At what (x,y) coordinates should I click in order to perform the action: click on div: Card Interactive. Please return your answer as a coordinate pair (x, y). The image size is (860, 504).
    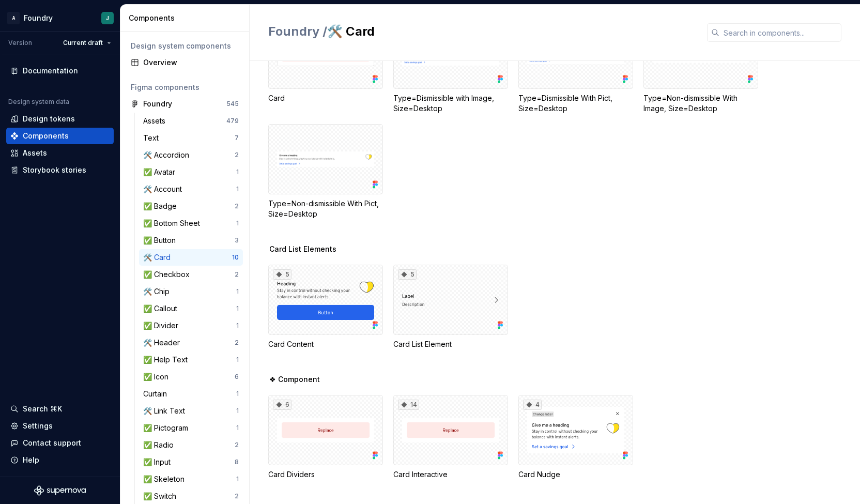
    Looking at the image, I should click on (451, 474).